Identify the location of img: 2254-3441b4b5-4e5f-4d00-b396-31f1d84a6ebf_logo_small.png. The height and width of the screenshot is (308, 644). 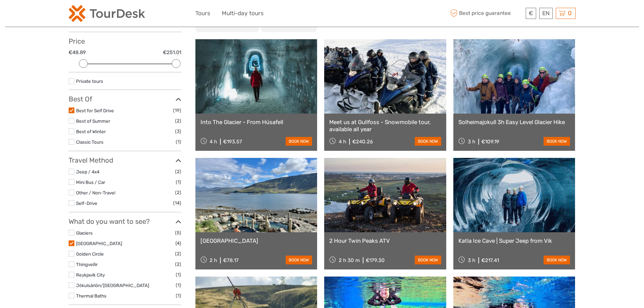
(107, 13).